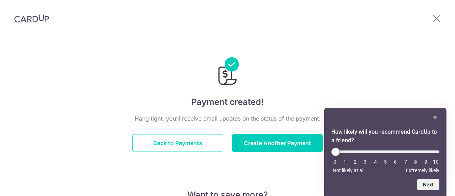 The height and width of the screenshot is (196, 455). Describe the element at coordinates (436, 162) in the screenshot. I see `li: 10` at that location.